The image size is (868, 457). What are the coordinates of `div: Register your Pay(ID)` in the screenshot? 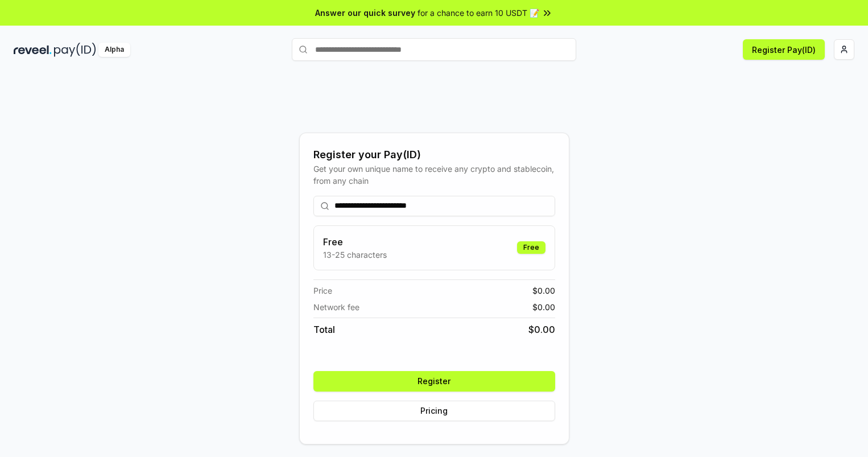 It's located at (434, 154).